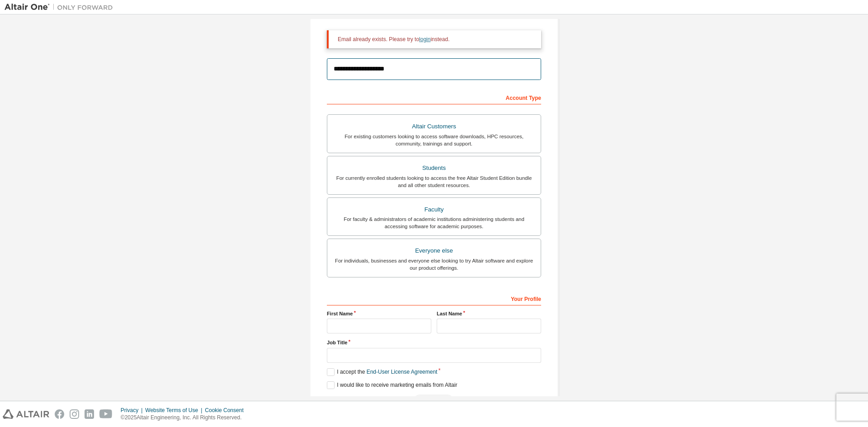  What do you see at coordinates (392, 385) in the screenshot?
I see `label: I would like to receive marketing emails from Altair` at bounding box center [392, 385].